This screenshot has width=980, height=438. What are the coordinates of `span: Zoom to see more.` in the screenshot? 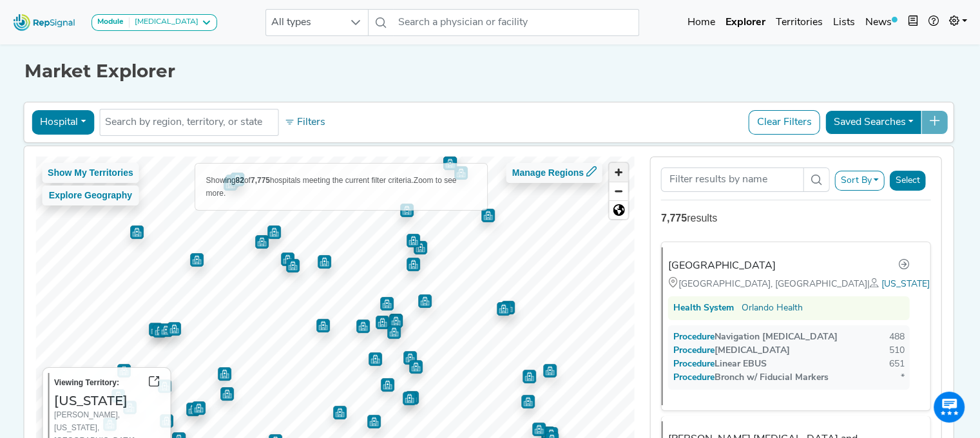 It's located at (331, 187).